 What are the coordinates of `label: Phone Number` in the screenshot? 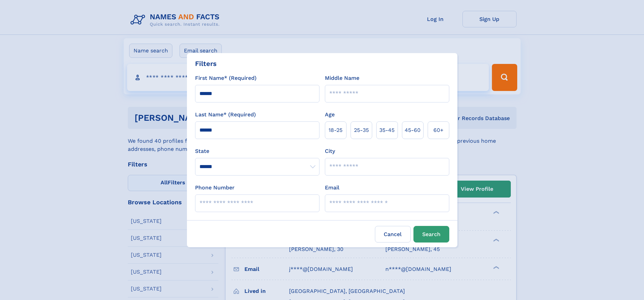 It's located at (215, 188).